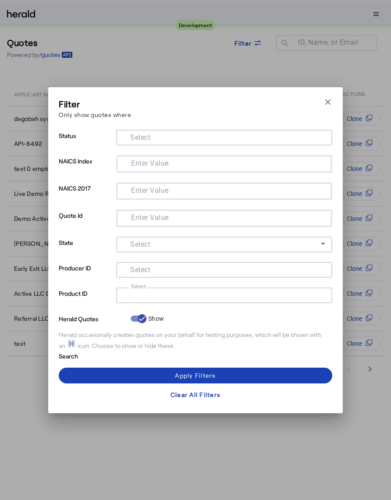 The height and width of the screenshot is (500, 391). I want to click on p: Search, so click(93, 355).